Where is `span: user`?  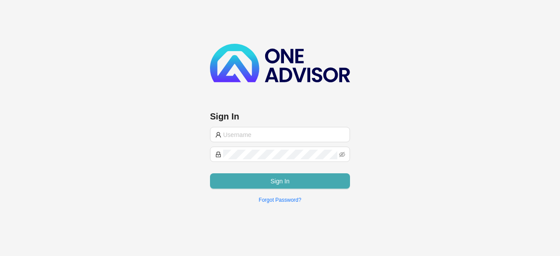 span: user is located at coordinates (218, 135).